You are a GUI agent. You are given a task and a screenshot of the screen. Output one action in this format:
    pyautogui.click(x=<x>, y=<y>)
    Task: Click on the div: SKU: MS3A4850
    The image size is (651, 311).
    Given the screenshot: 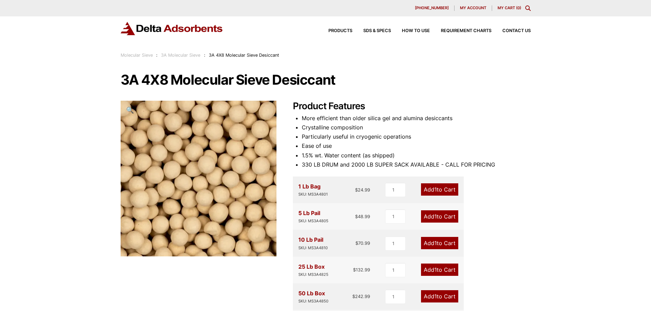 What is the action you would take?
    pyautogui.click(x=313, y=301)
    